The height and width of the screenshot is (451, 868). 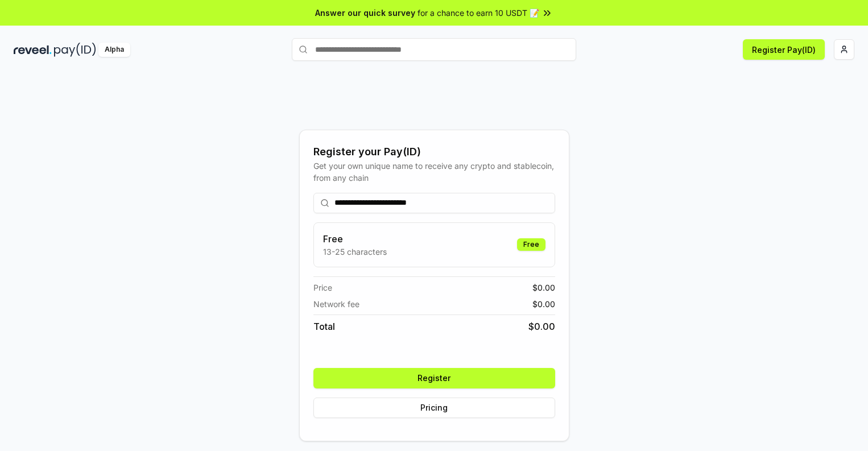 What do you see at coordinates (32, 50) in the screenshot?
I see `img: reveel_dark` at bounding box center [32, 50].